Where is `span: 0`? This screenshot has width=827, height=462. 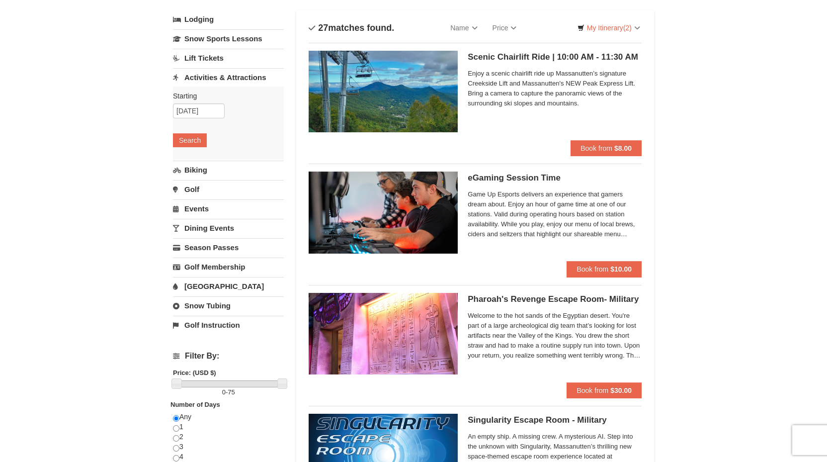
span: 0 is located at coordinates (224, 392).